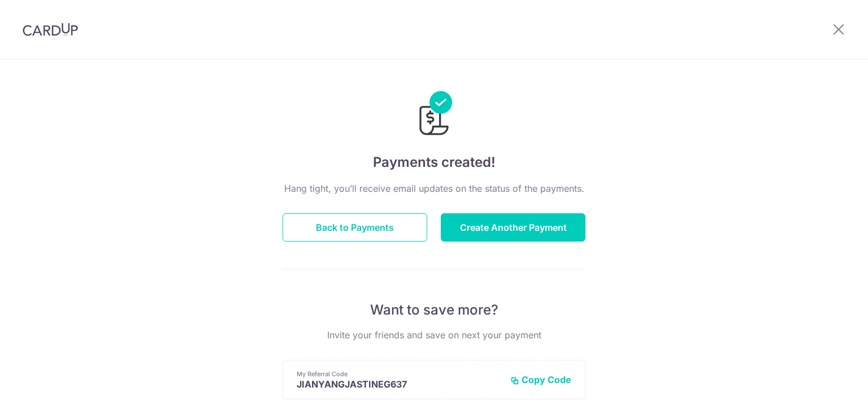  What do you see at coordinates (50, 29) in the screenshot?
I see `img: CardUp` at bounding box center [50, 29].